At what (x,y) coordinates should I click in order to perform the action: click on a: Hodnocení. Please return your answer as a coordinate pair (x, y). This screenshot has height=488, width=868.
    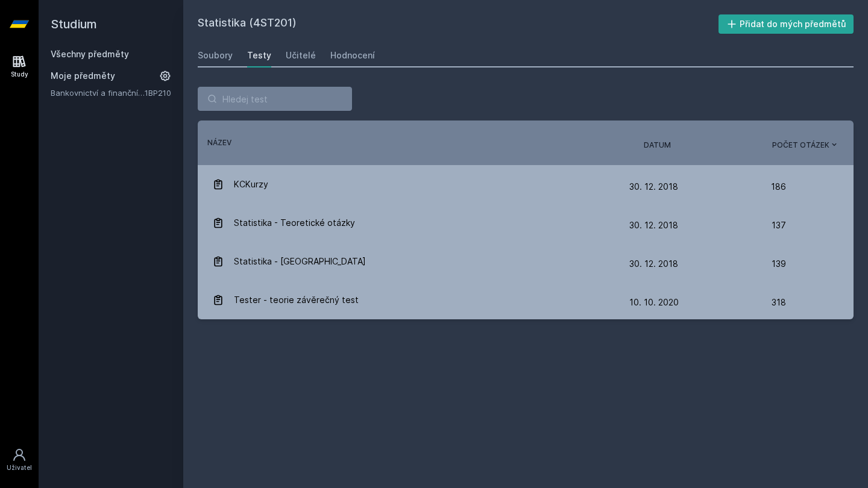
    Looking at the image, I should click on (353, 56).